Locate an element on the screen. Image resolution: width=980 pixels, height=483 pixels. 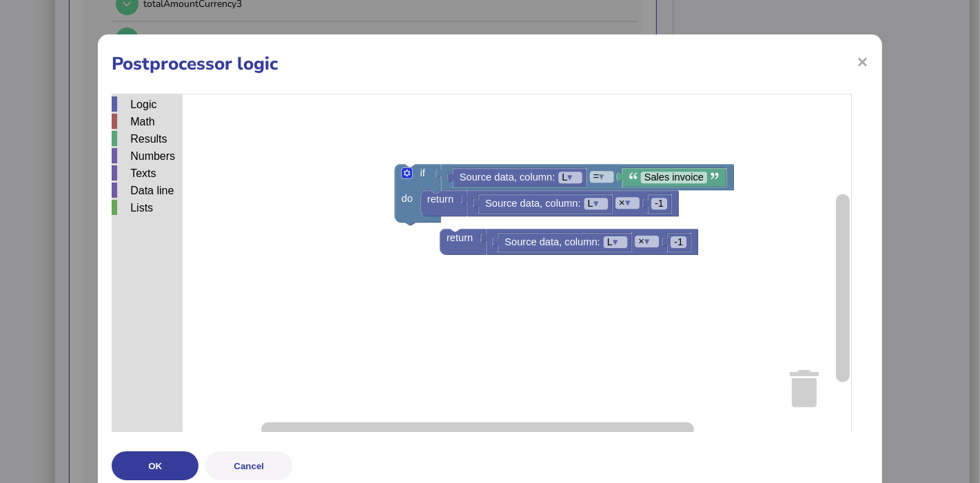
button: OK is located at coordinates (155, 466).